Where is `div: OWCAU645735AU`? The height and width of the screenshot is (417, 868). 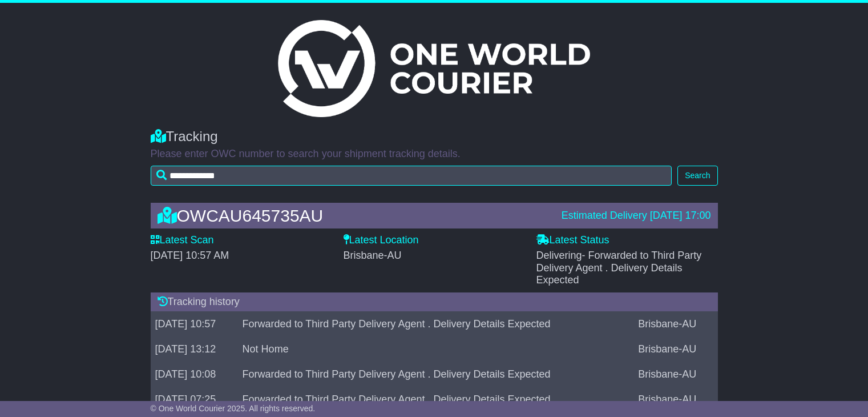 div: OWCAU645735AU is located at coordinates (354, 215).